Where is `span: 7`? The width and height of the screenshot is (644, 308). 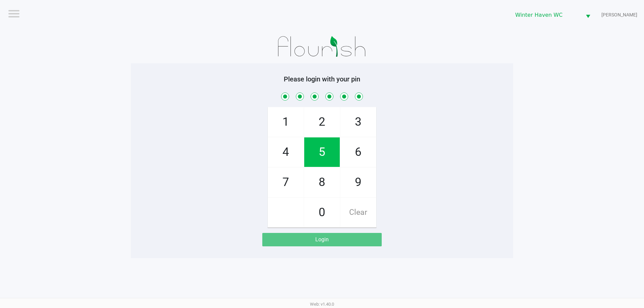 span: 7 is located at coordinates (286, 182).